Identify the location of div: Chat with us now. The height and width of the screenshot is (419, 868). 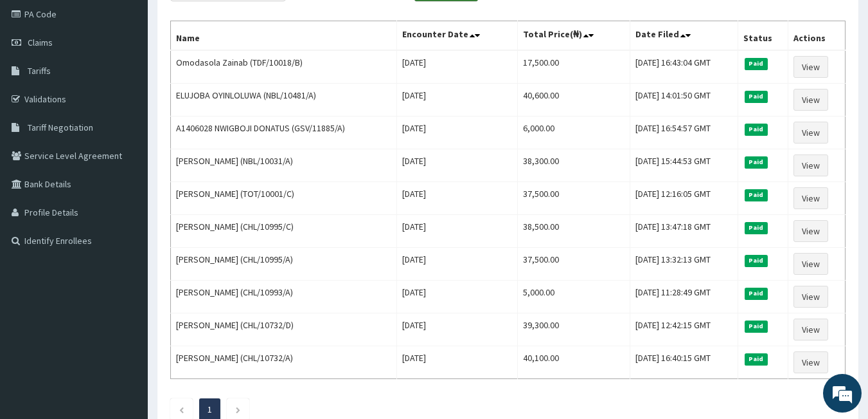
(142, 80).